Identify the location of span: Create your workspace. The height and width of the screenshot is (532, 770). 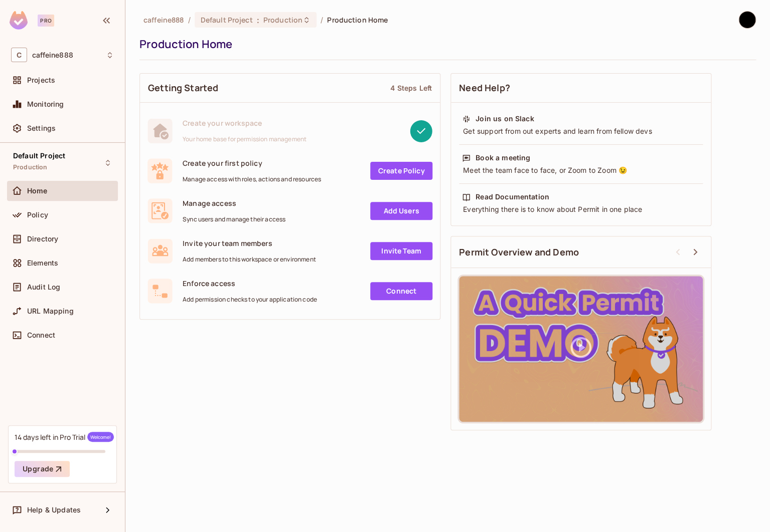
(244, 123).